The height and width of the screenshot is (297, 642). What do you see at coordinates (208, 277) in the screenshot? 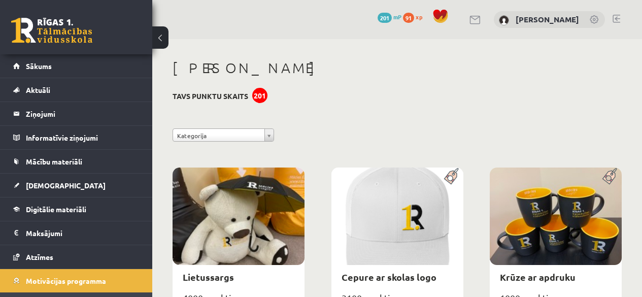
I see `a: Lietussargs` at bounding box center [208, 277].